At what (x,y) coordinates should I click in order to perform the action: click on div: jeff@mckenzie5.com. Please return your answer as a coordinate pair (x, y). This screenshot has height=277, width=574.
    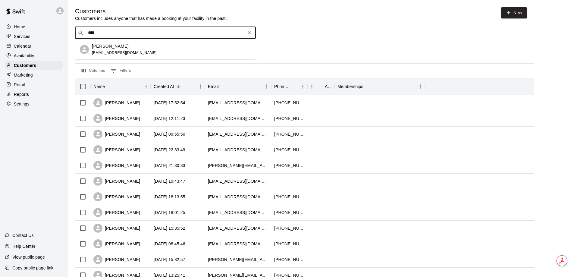
    Looking at the image, I should click on (238, 260).